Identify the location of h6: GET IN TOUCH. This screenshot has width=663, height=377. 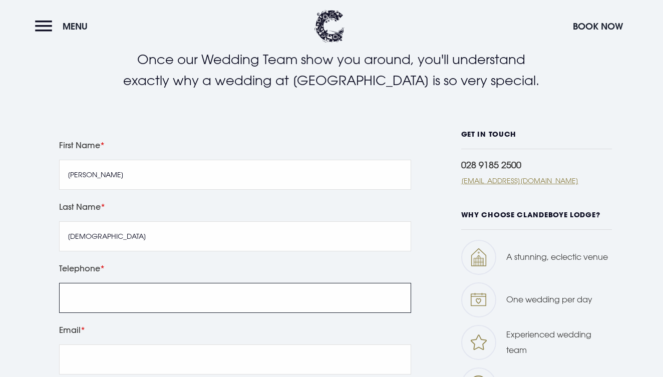
(536, 140).